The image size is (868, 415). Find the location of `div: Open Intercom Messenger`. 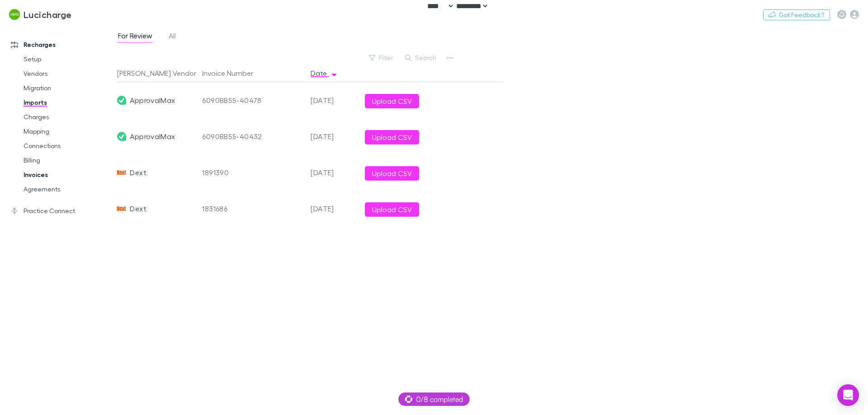

div: Open Intercom Messenger is located at coordinates (848, 395).